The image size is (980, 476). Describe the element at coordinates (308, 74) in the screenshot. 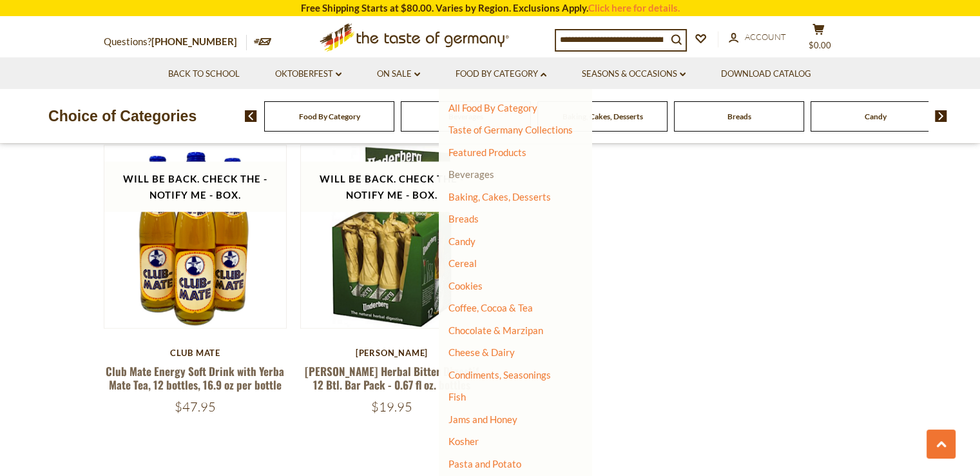

I see `a: Oktoberfest` at that location.